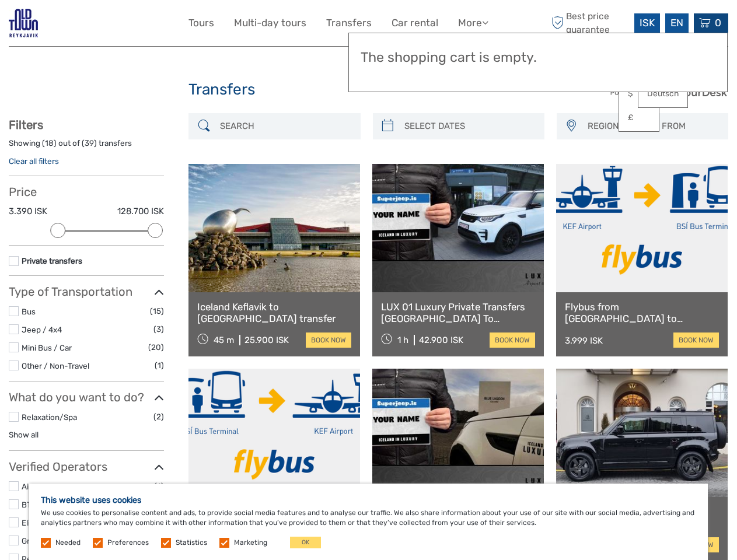  What do you see at coordinates (159, 486) in the screenshot?
I see `span: (4)` at bounding box center [159, 486].